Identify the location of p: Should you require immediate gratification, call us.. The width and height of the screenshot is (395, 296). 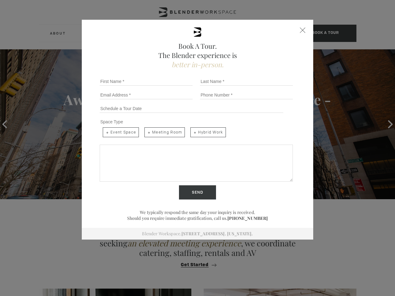
(197, 218).